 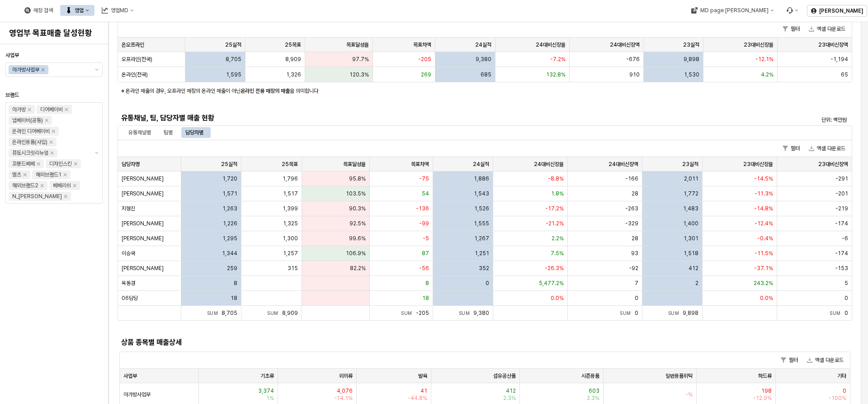 What do you see at coordinates (343, 398) in the screenshot?
I see `span: -14.1%` at bounding box center [343, 398].